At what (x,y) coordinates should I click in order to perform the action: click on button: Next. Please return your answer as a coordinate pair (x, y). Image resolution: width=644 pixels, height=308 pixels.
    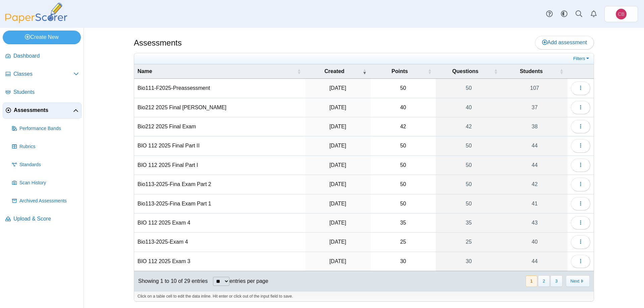
    Looking at the image, I should click on (578, 281).